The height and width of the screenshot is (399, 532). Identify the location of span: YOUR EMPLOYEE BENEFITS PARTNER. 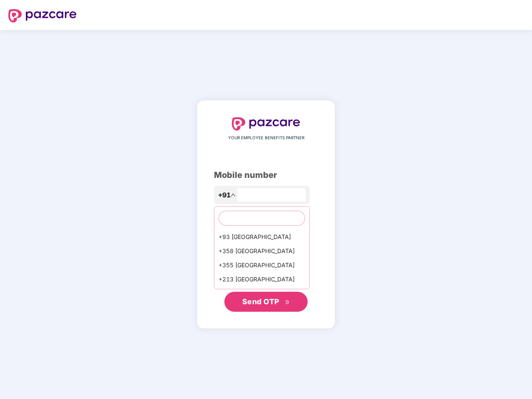
(266, 138).